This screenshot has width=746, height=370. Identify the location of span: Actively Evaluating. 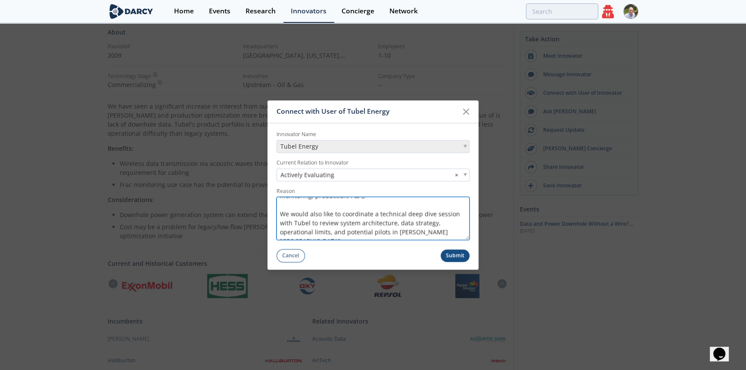
(307, 175).